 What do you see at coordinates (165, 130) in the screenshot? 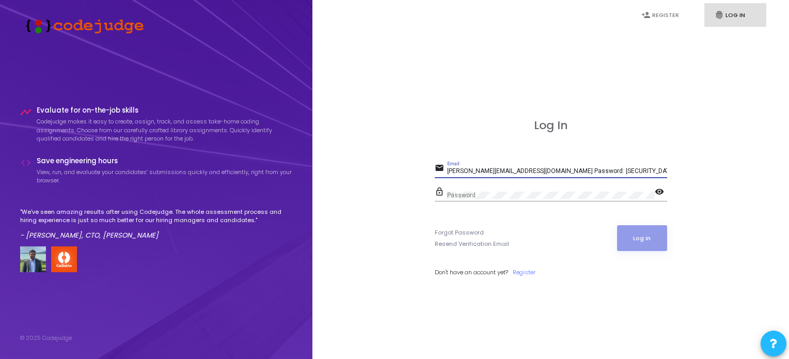
I see `p: Codejudge makes it easy to create, assign, track, and assess take-home coding assignments. Choose...` at bounding box center [165, 130].